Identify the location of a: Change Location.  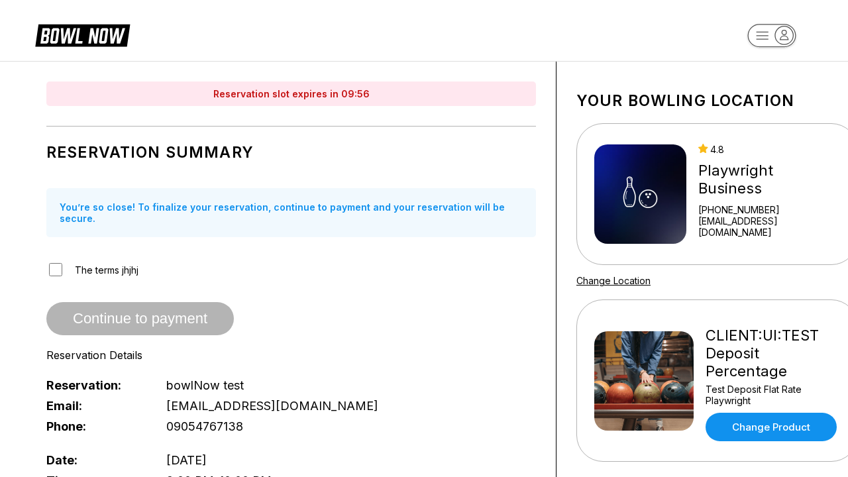
(613, 280).